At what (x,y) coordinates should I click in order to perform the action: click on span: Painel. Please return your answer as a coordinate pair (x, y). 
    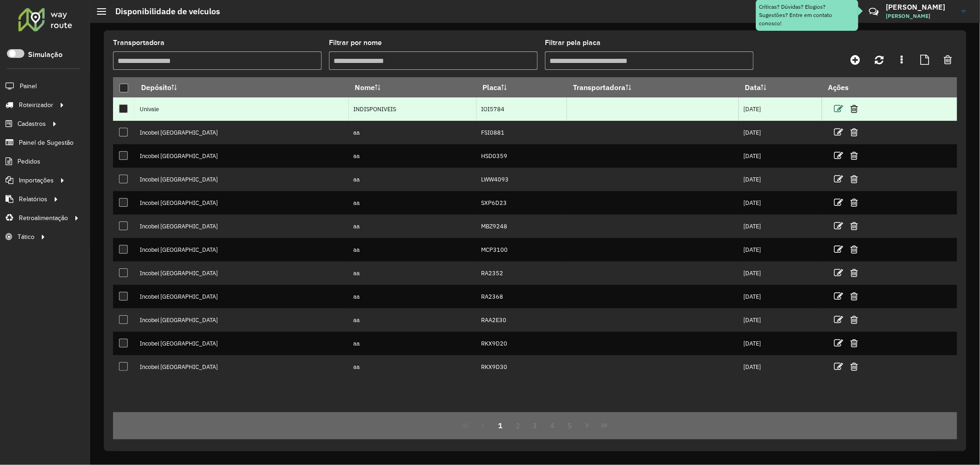
    Looking at the image, I should click on (28, 86).